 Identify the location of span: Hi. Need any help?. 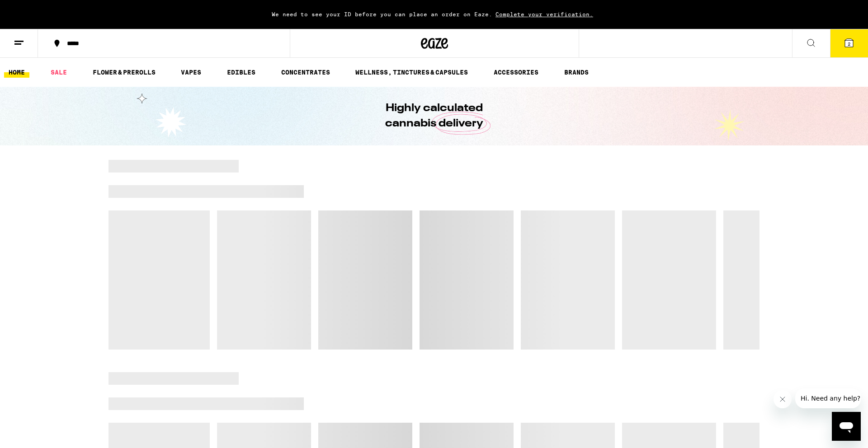
(36, 10).